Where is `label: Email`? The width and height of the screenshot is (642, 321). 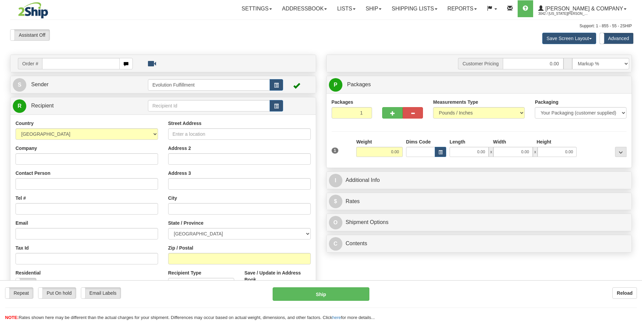
label: Email is located at coordinates (22, 223).